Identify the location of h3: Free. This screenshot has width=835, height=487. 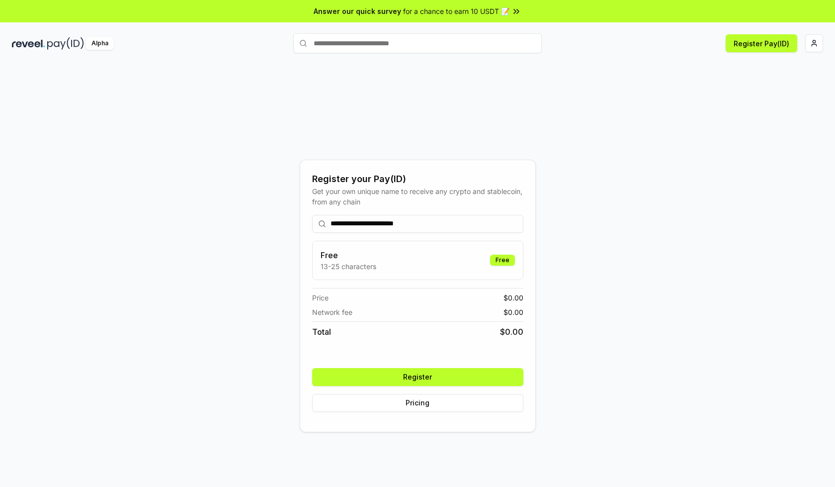
(348, 255).